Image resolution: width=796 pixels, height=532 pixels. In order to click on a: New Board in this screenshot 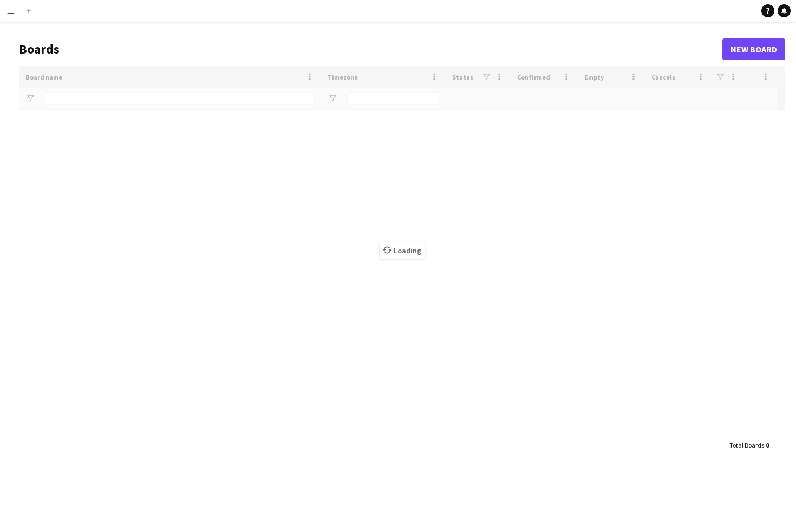, I will do `click(754, 49)`.